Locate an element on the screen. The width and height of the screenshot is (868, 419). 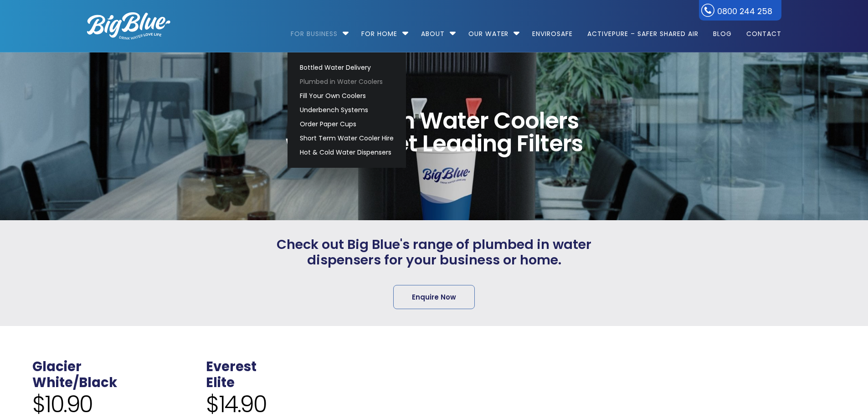
a: White/Black is located at coordinates (75, 382).